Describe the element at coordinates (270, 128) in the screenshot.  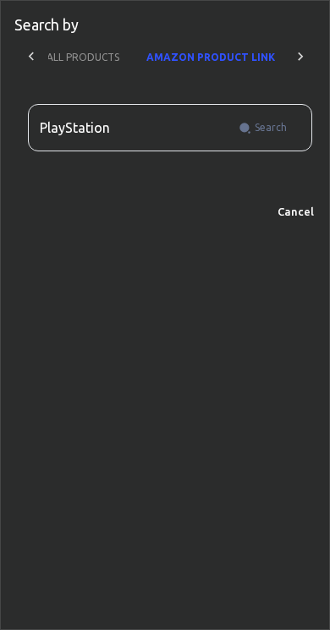
I see `span: Search` at that location.